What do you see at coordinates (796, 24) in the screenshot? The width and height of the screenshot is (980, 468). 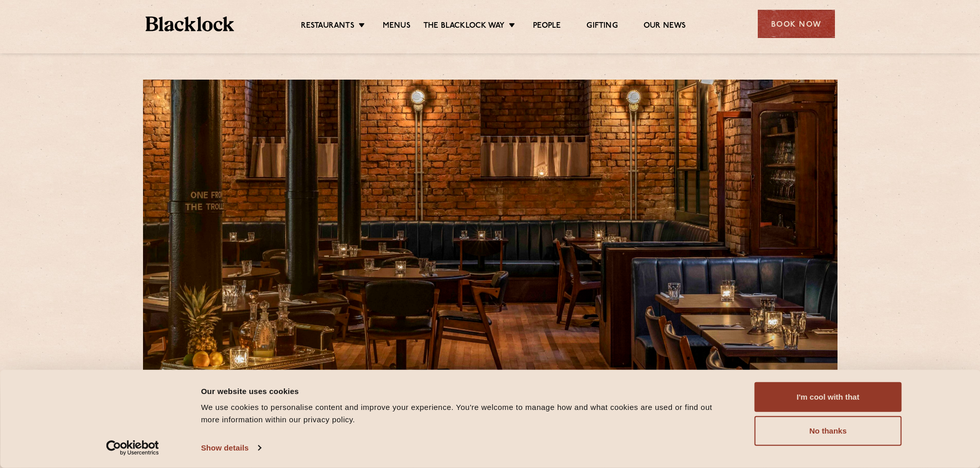 I see `div: Book Now` at bounding box center [796, 24].